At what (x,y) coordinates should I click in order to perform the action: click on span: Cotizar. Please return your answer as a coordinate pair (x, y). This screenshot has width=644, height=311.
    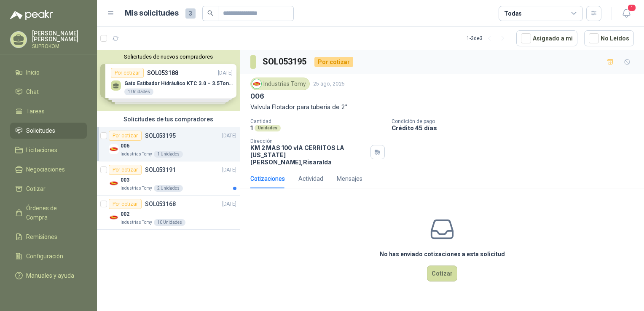
    Looking at the image, I should click on (36, 189).